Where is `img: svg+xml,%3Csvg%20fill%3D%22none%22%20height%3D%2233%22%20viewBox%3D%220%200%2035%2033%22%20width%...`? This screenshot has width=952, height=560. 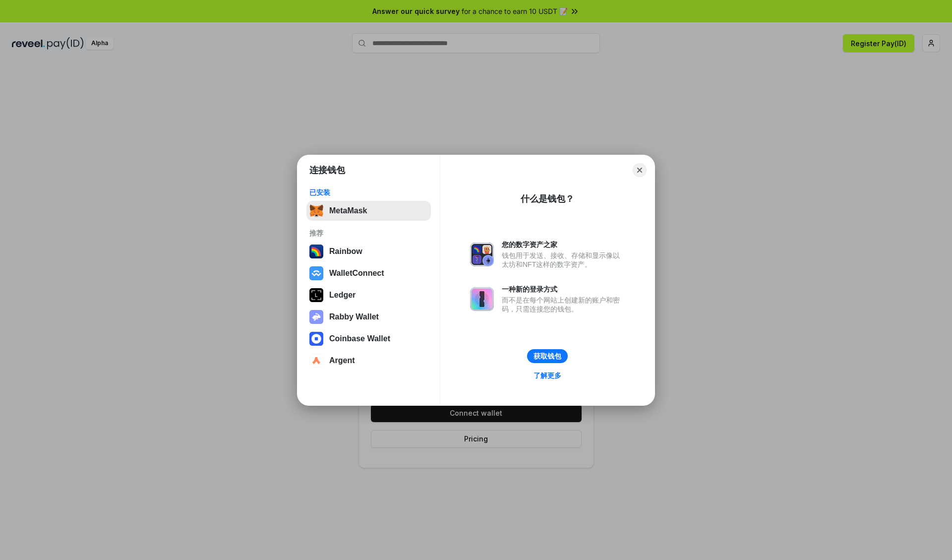 img: svg+xml,%3Csvg%20fill%3D%22none%22%20height%3D%2233%22%20viewBox%3D%220%200%2035%2033%22%20width%... is located at coordinates (316, 210).